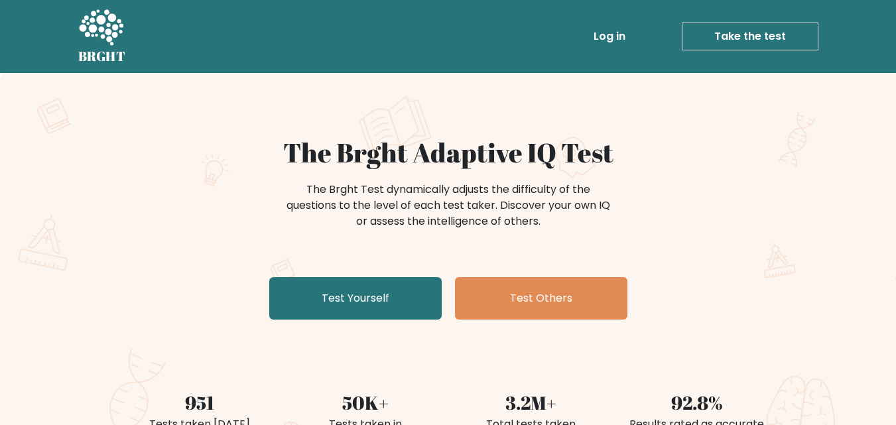 The height and width of the screenshot is (425, 896). I want to click on a: Take the test, so click(750, 36).